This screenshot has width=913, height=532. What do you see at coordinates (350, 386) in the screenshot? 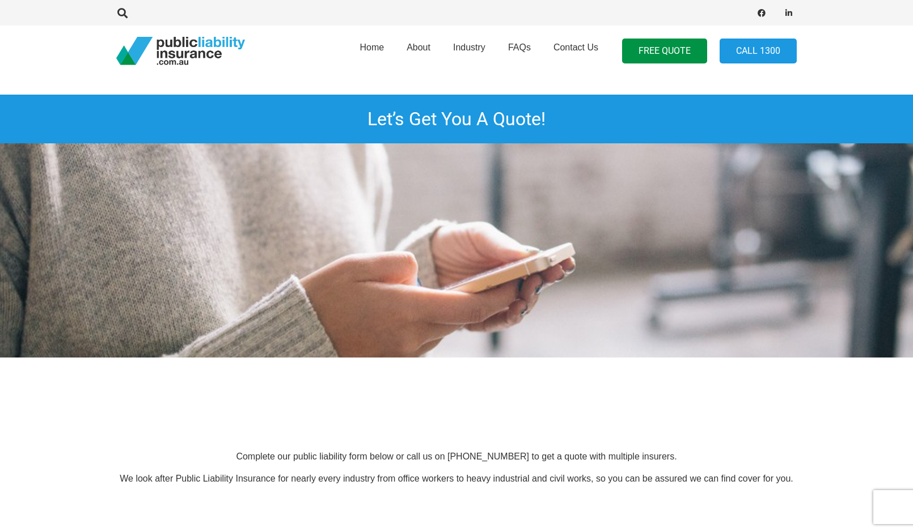
I see `img: steadfast` at bounding box center [350, 386].